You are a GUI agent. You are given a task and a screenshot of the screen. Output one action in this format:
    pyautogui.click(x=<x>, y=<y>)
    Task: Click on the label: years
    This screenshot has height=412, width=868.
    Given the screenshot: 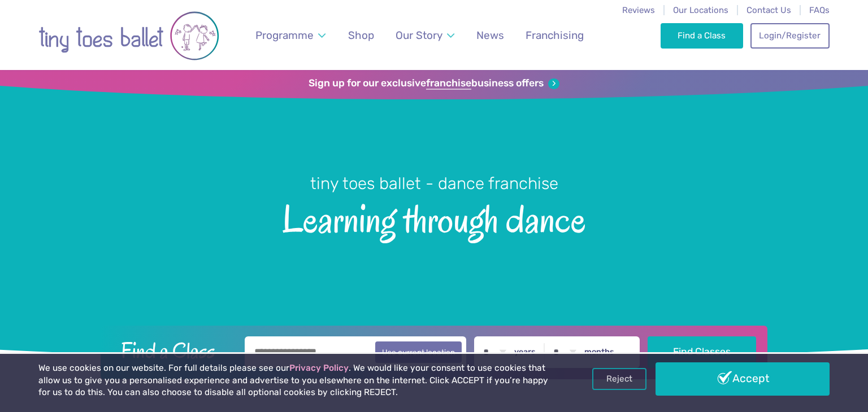 What is the action you would take?
    pyautogui.click(x=525, y=352)
    